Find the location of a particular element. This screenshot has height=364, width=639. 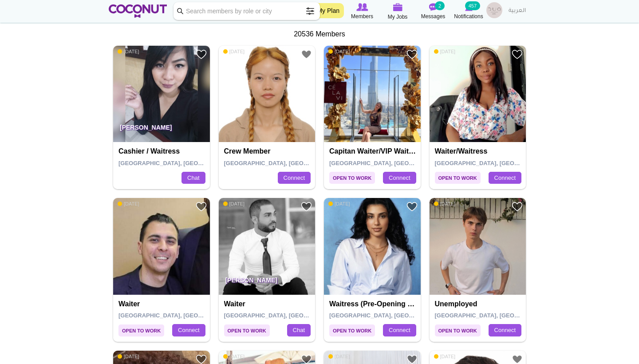

img: Home is located at coordinates (137, 11).